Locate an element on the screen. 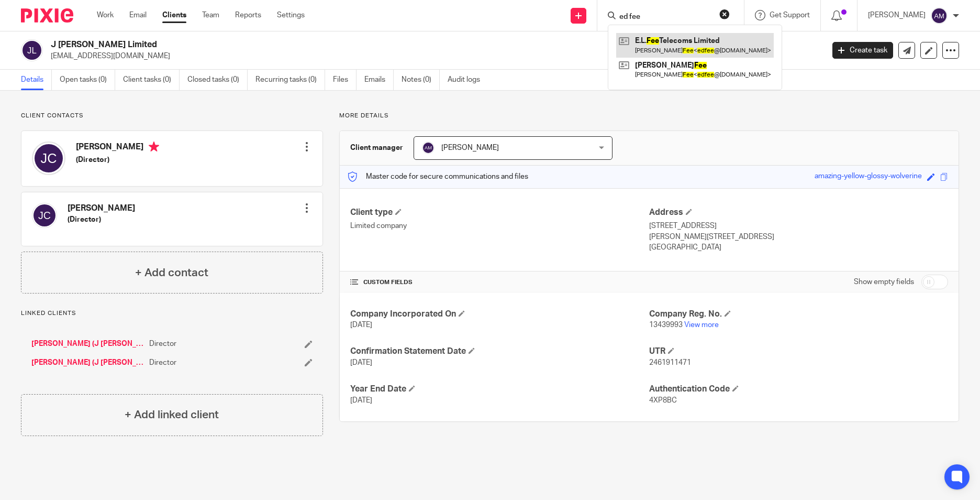 This screenshot has width=980, height=500. h3: Client manager is located at coordinates (376, 147).